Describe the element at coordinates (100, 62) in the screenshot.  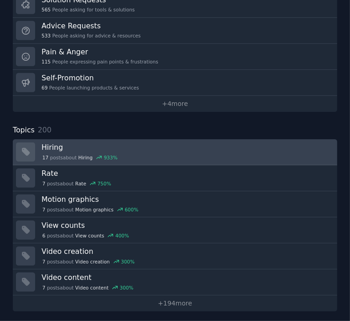
I see `div: People expressing pain points & frustrations` at that location.